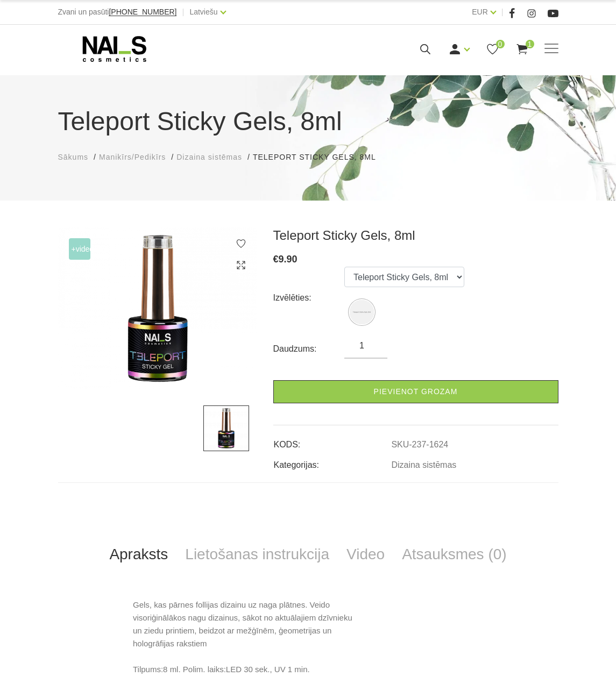 The height and width of the screenshot is (684, 616). What do you see at coordinates (203, 12) in the screenshot?
I see `a: Latviešu` at bounding box center [203, 12].